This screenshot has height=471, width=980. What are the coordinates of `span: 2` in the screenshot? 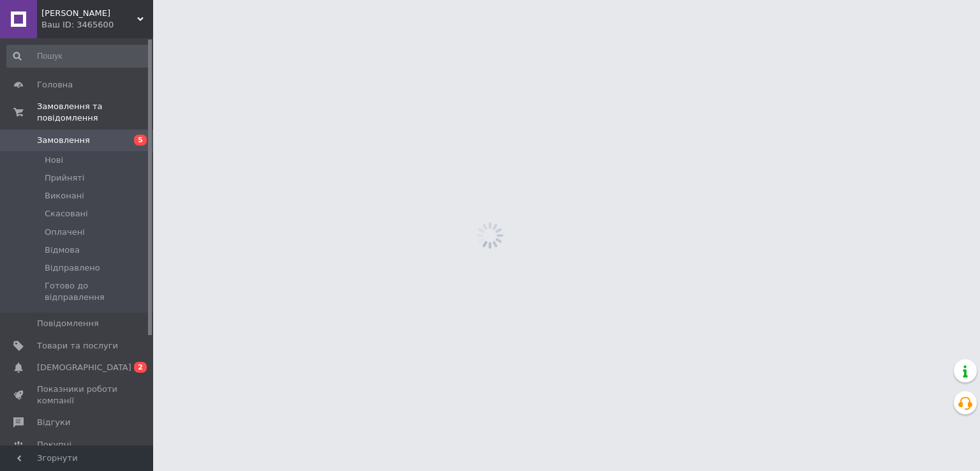 It's located at (140, 367).